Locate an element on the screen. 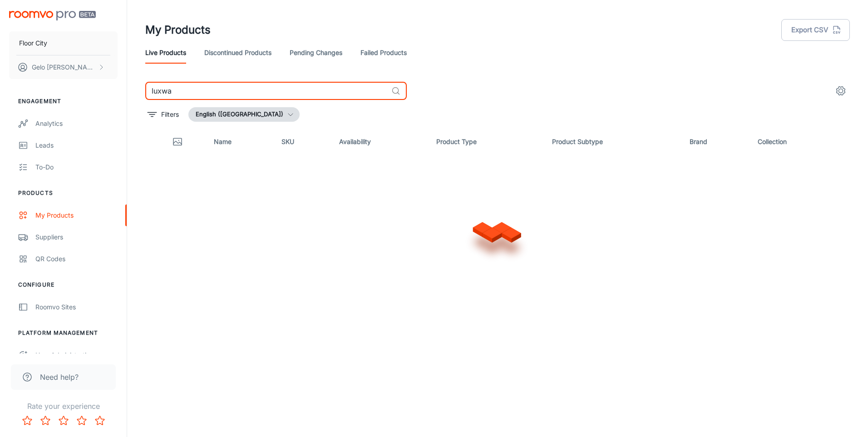 This screenshot has height=437, width=868. input: Search is located at coordinates (267, 91).